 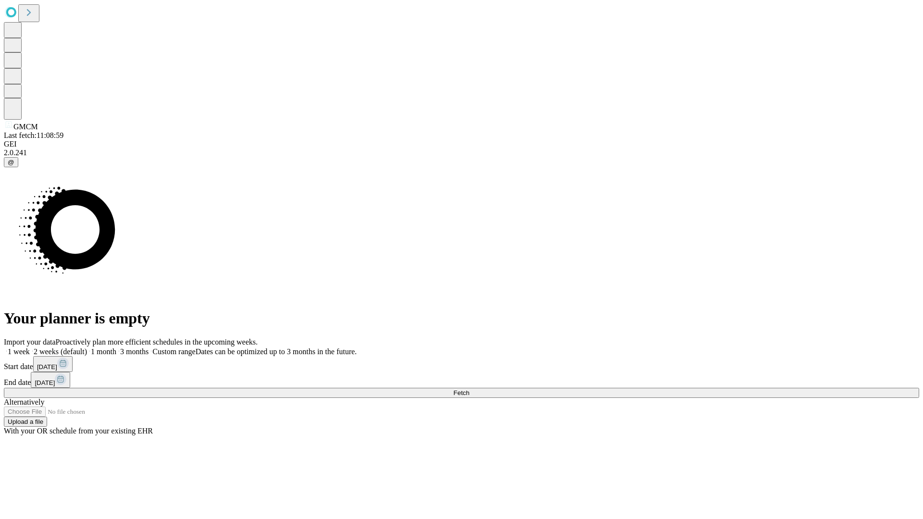 What do you see at coordinates (25, 126) in the screenshot?
I see `span: GMCM` at bounding box center [25, 126].